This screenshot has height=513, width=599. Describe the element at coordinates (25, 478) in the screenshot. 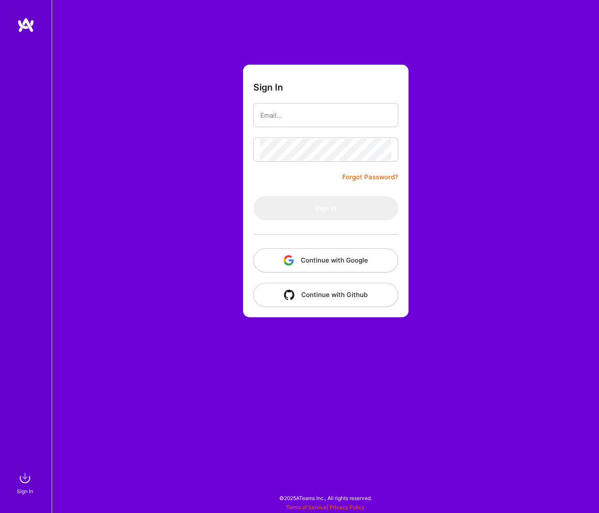

I see `img: sign in` at that location.